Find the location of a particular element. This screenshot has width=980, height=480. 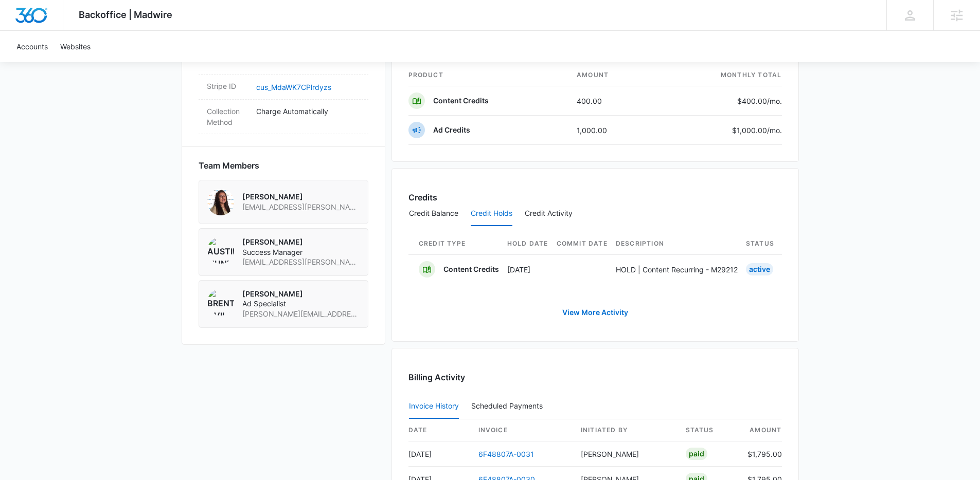

th: invoice is located at coordinates (521, 430).